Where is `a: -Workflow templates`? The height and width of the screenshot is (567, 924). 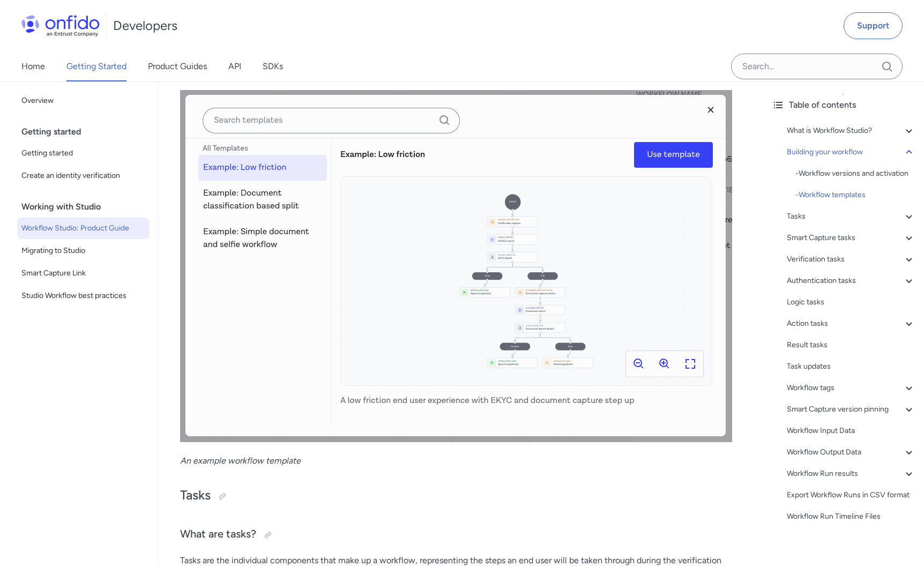
a: -Workflow templates is located at coordinates (855, 195).